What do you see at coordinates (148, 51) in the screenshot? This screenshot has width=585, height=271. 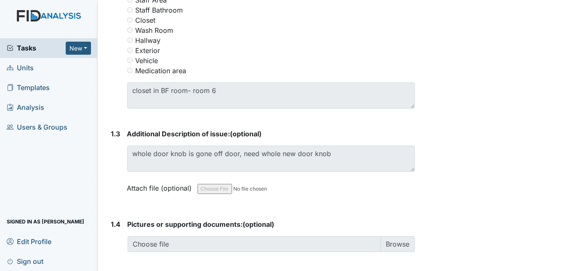 I see `label: Exterior` at bounding box center [148, 51].